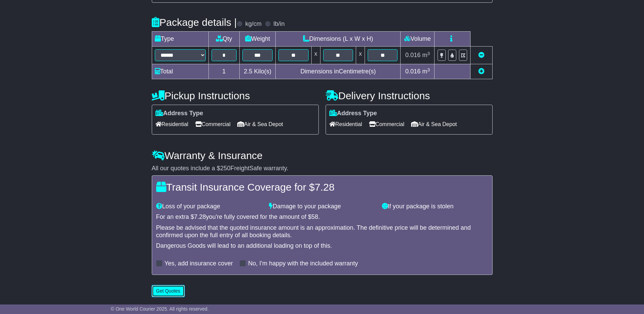 The width and height of the screenshot is (644, 314). Describe the element at coordinates (180, 72) in the screenshot. I see `td: Total` at that location.